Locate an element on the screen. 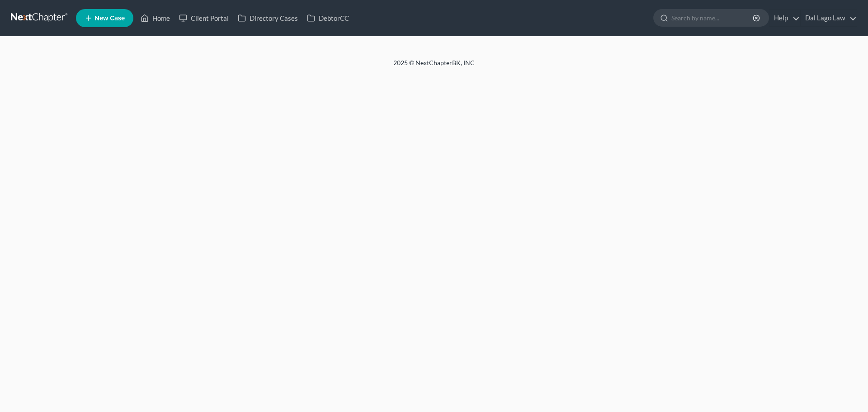 The width and height of the screenshot is (868, 412). a: Directory Cases is located at coordinates (268, 18).